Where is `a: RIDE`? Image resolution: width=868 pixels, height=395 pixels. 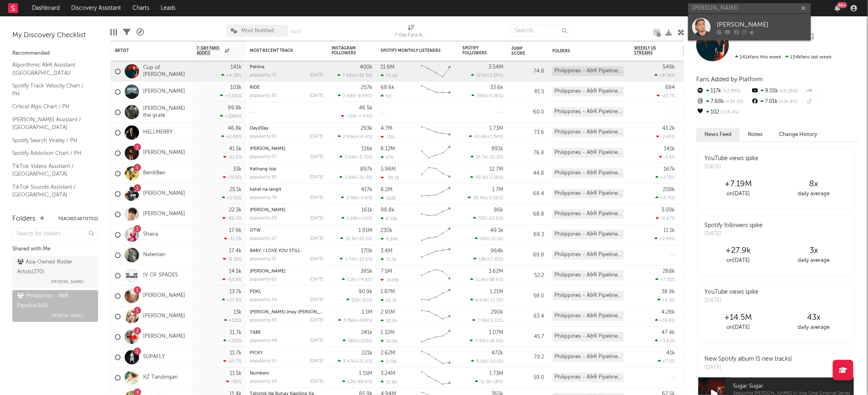 a: RIDE is located at coordinates (254, 87).